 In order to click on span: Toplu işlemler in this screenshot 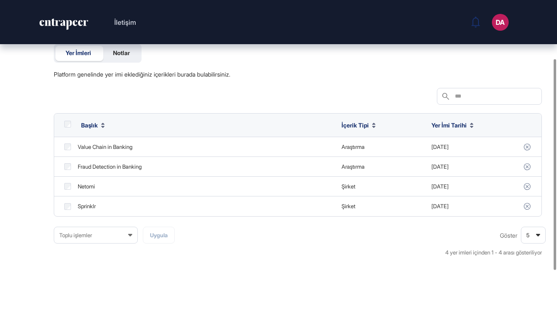, I will do `click(92, 235)`.